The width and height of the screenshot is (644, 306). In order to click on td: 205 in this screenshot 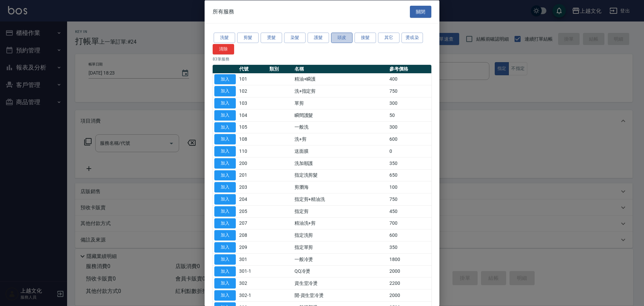, I will do `click(252, 211)`.